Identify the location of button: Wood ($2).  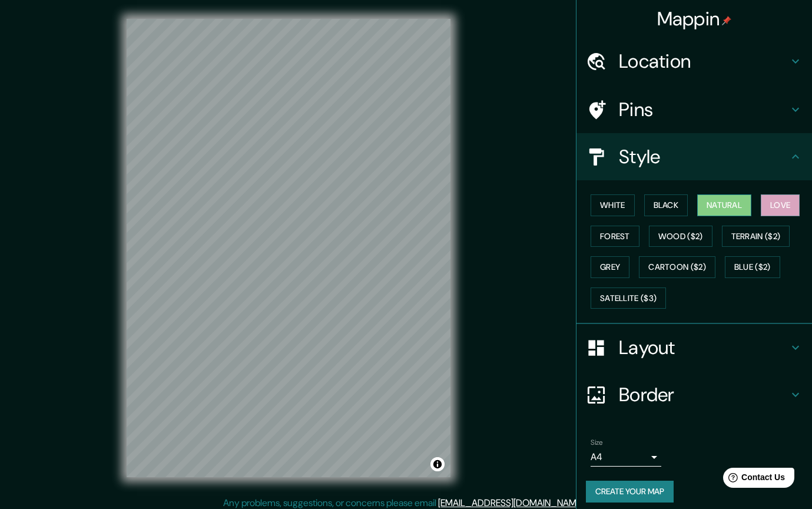
(681, 236).